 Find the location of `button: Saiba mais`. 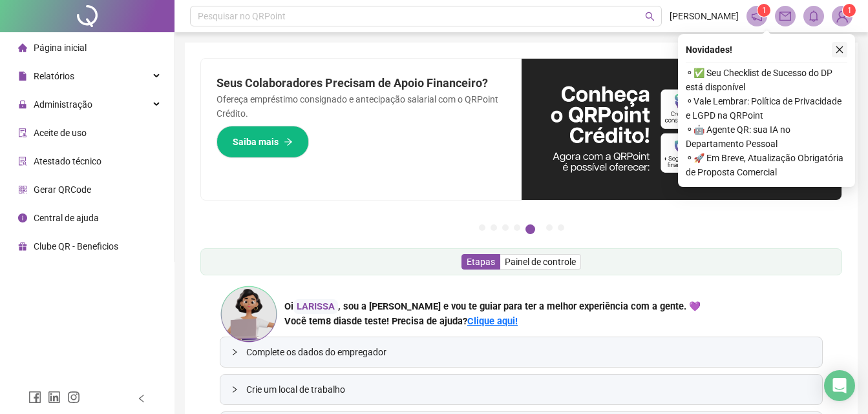

button: Saiba mais is located at coordinates (262, 142).